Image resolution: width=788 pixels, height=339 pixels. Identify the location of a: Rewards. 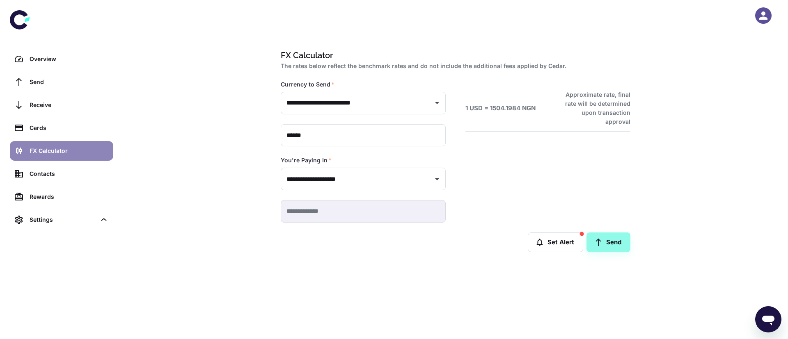
(62, 197).